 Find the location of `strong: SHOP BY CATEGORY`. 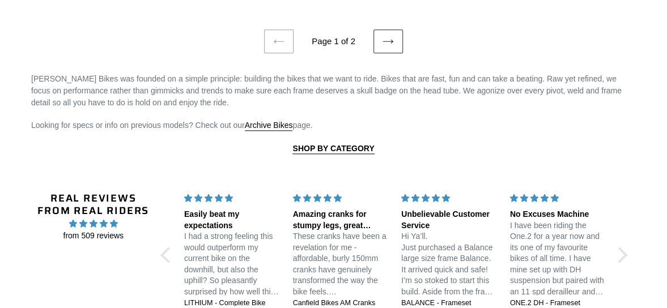

strong: SHOP BY CATEGORY is located at coordinates (333, 148).